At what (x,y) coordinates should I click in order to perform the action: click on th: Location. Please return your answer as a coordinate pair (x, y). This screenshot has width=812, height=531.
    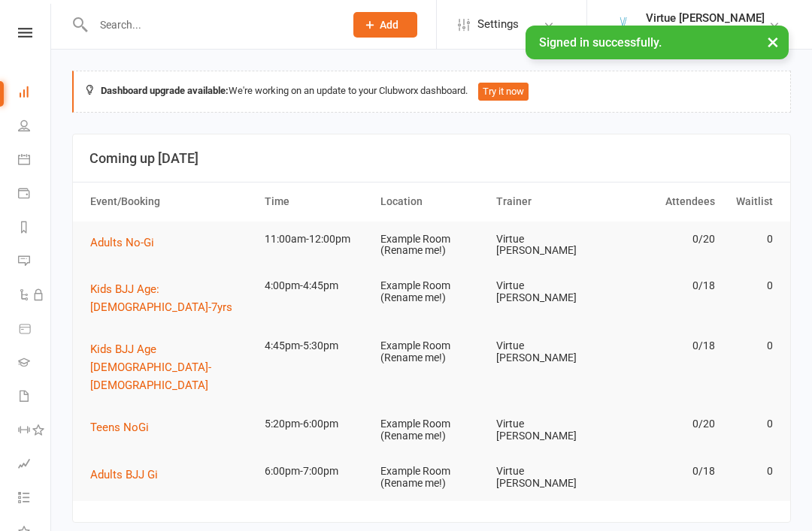
    Looking at the image, I should click on (431, 201).